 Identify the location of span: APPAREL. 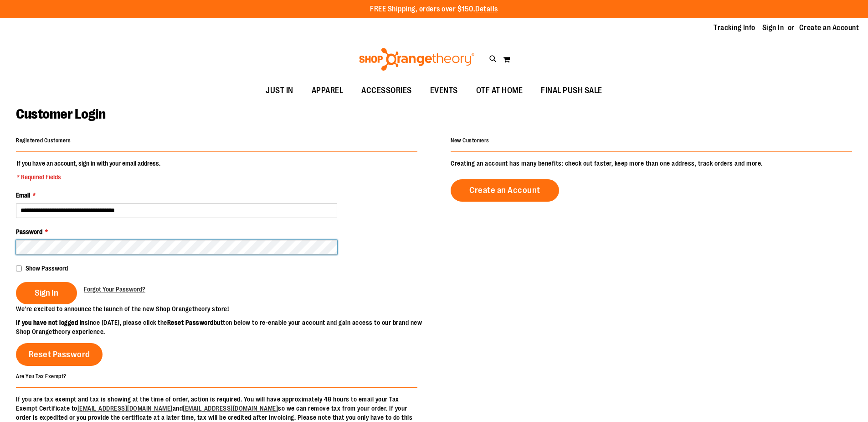
(328, 90).